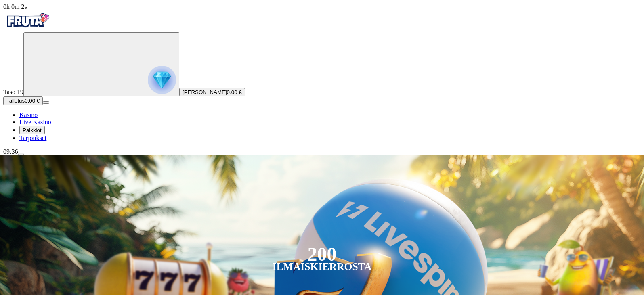 This screenshot has width=644, height=295. I want to click on a: gift-inverted iconTarjoukset, so click(33, 138).